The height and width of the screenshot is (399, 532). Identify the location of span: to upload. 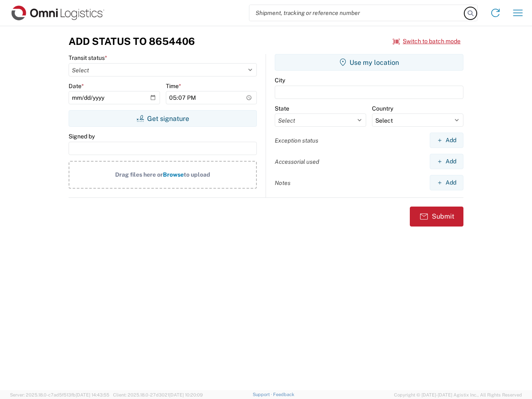
(197, 175).